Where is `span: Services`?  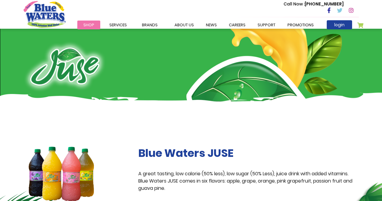
span: Services is located at coordinates (118, 25).